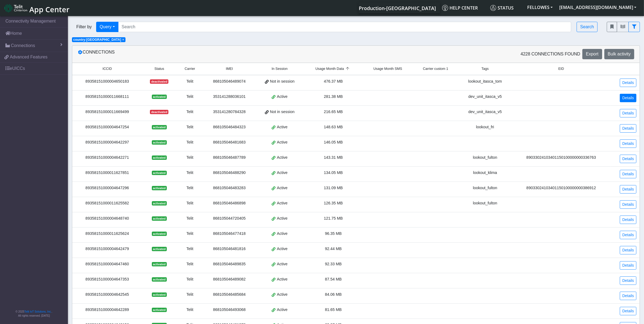  What do you see at coordinates (587, 27) in the screenshot?
I see `button: Search` at bounding box center [587, 27].